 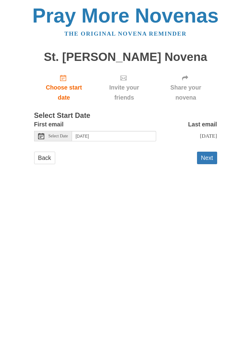 I want to click on button: Next, so click(x=207, y=158).